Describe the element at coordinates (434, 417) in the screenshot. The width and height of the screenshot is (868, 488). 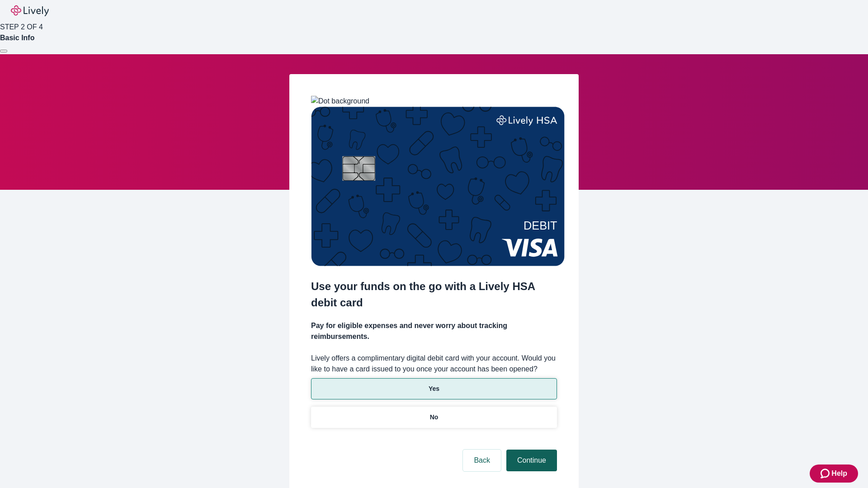
I see `button: No` at that location.